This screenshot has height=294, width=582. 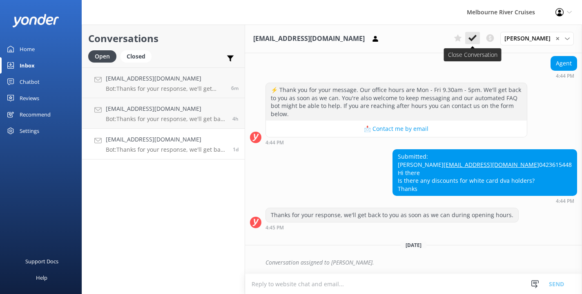 I want to click on strong: 4:45 PM, so click(x=274, y=227).